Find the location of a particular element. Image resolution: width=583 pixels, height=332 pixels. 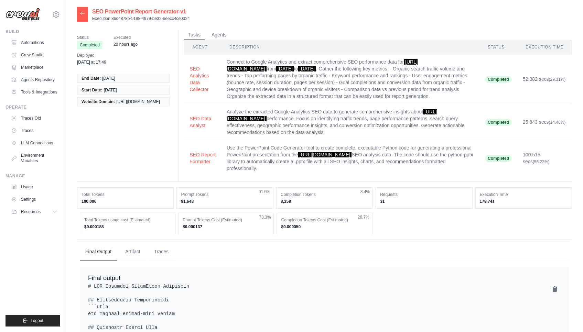

dt: Execution Time is located at coordinates (524, 195).